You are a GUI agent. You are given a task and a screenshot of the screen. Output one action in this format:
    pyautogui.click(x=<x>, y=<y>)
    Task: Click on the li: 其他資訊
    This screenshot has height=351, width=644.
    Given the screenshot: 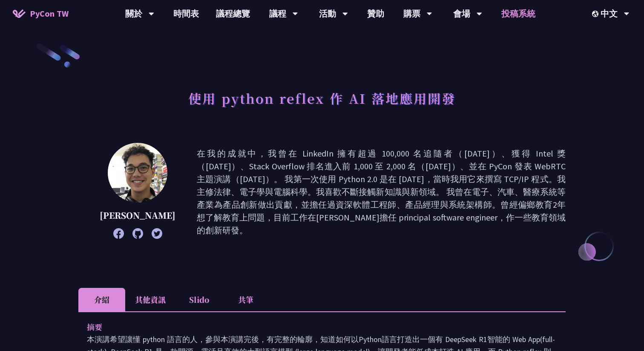 What is the action you would take?
    pyautogui.click(x=151, y=299)
    